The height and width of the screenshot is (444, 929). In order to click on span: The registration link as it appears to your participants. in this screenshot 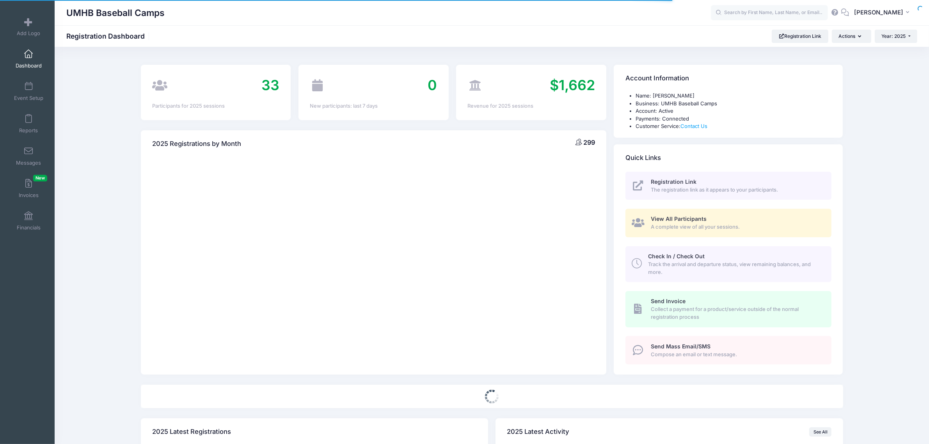, I will do `click(737, 190)`.